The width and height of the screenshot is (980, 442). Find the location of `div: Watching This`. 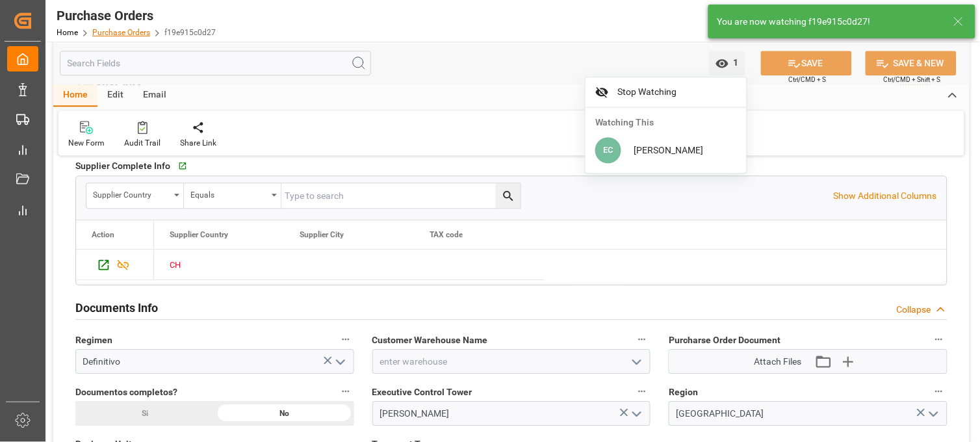

div: Watching This is located at coordinates (666, 120).